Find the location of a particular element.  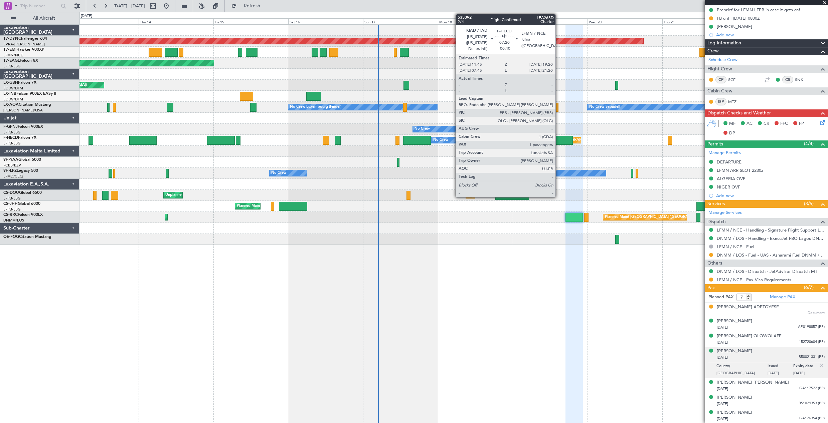

span: (3/5) is located at coordinates (808, 204).